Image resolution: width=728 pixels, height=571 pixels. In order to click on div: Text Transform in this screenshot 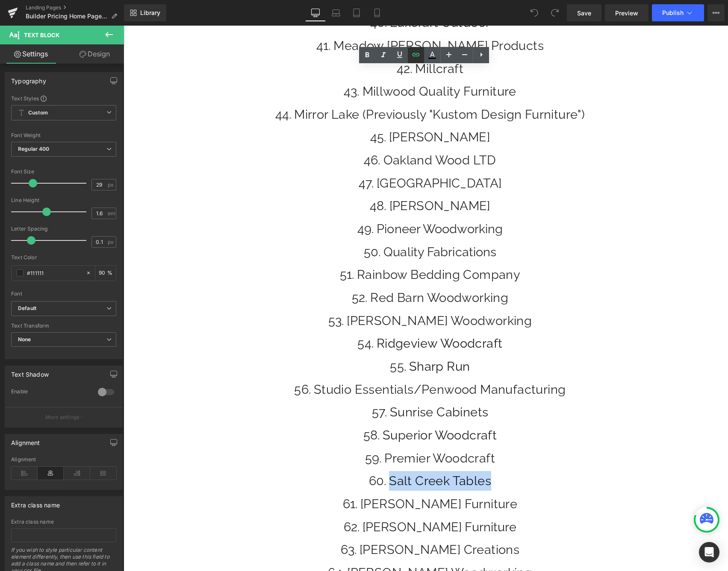, I will do `click(64, 326)`.